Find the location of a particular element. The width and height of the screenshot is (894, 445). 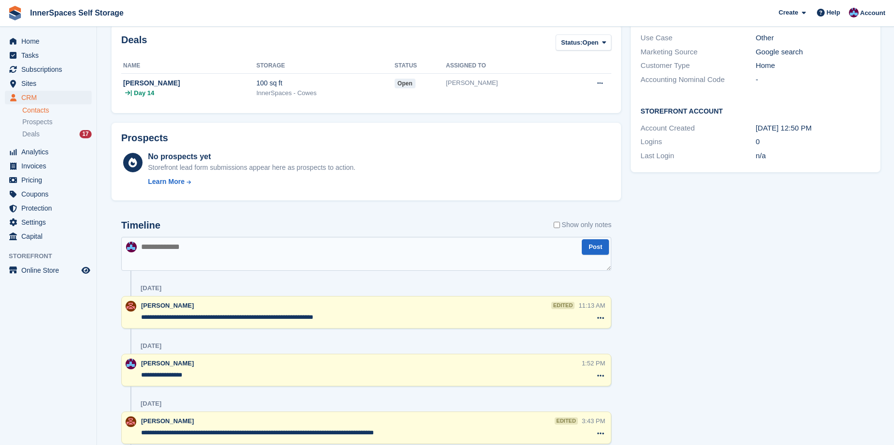

div: 0 is located at coordinates (813, 142).